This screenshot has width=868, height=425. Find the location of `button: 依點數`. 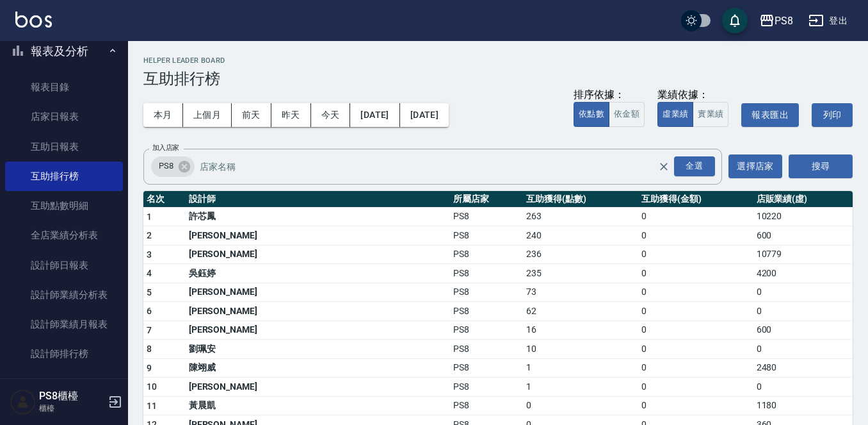

button: 依點數 is located at coordinates (592, 114).